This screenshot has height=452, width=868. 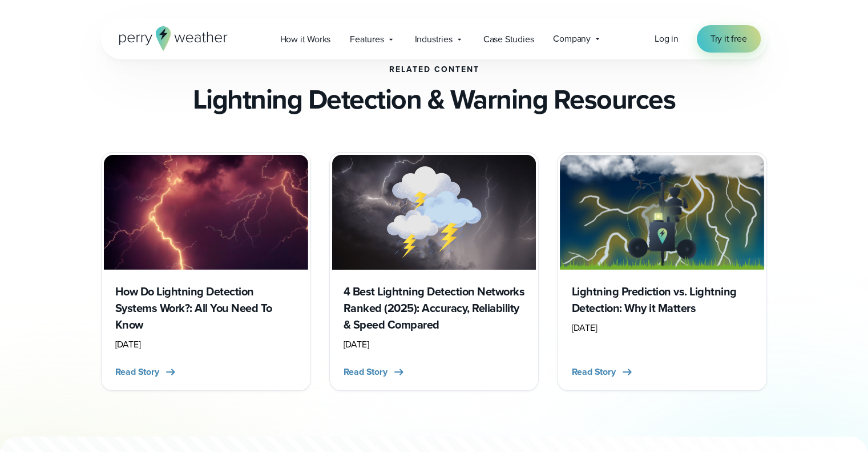 What do you see at coordinates (662, 212) in the screenshot?
I see `img: Lightning Prediction vs. Lightning Detection` at bounding box center [662, 212].